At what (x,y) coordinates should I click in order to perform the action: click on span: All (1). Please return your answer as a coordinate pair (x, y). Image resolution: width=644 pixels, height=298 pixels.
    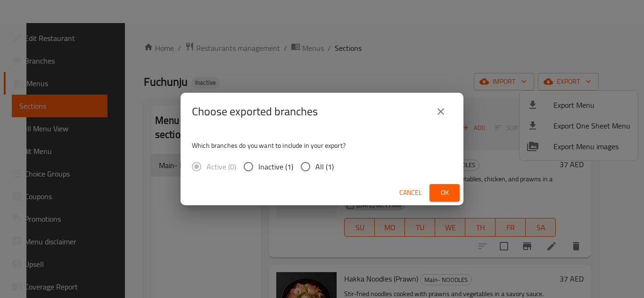
    Looking at the image, I should click on (324, 167).